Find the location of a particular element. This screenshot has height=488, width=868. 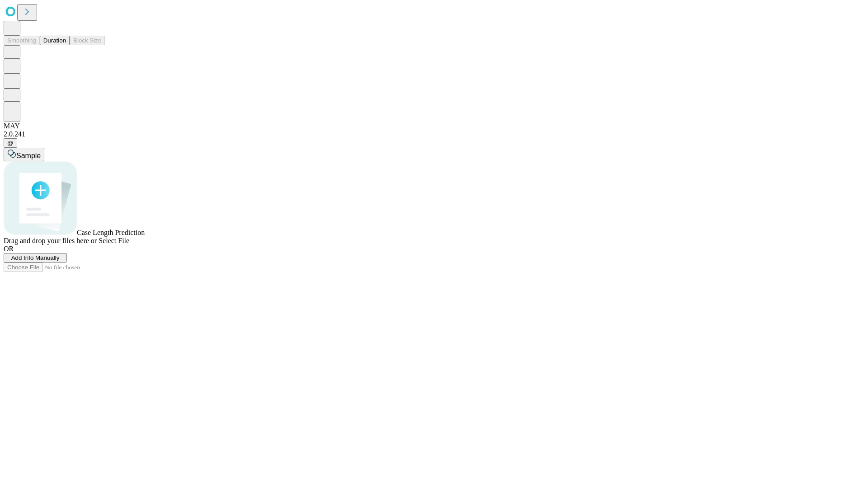

span: Sample is located at coordinates (29, 156).